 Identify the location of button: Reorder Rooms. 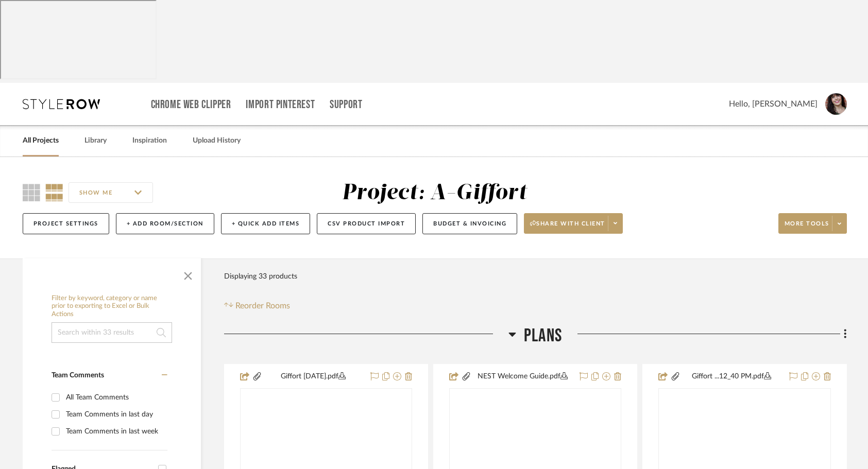
(257, 306).